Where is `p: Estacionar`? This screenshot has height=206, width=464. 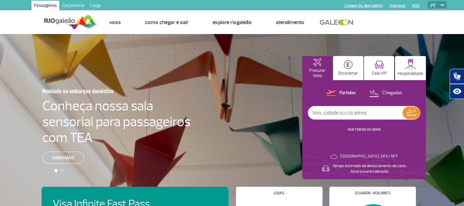 p: Estacionar is located at coordinates (348, 73).